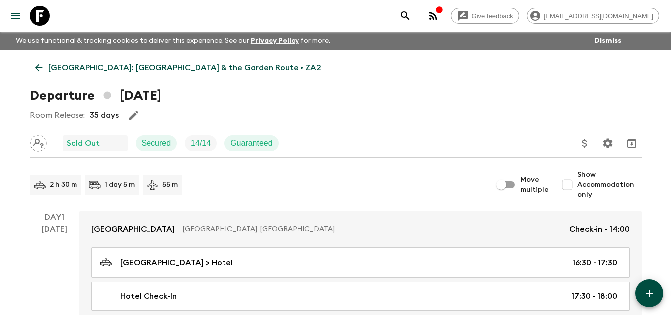 The height and width of the screenshot is (315, 671). I want to click on p: 1 day 5 m, so click(120, 184).